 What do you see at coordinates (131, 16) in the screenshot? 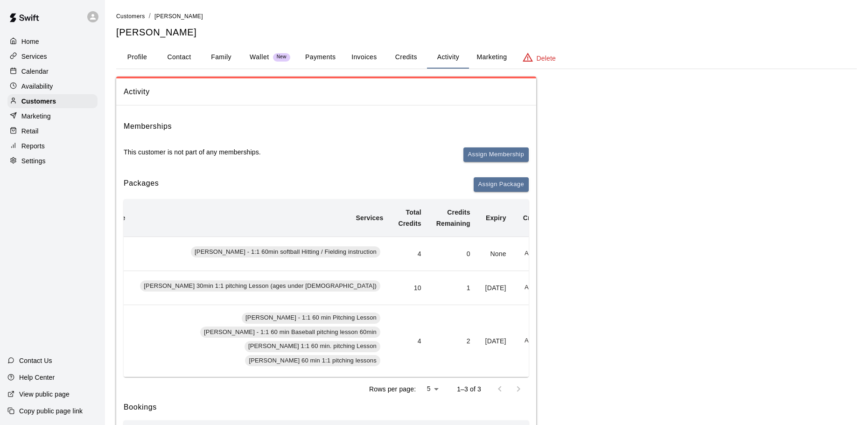
I see `span: Customers` at bounding box center [131, 16].